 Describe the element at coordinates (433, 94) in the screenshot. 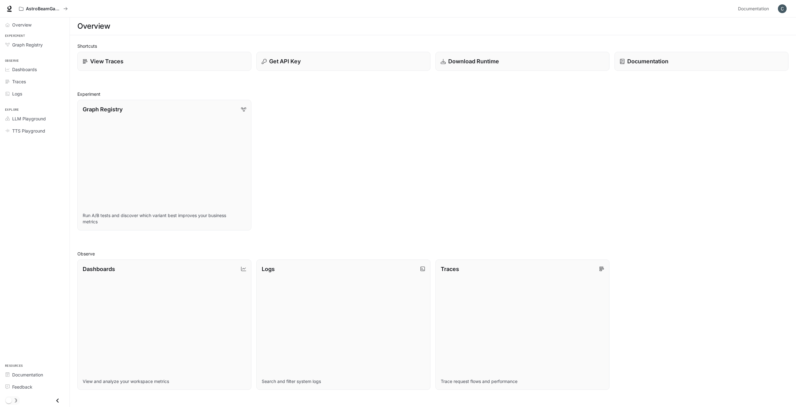

I see `h2: Experiment` at that location.